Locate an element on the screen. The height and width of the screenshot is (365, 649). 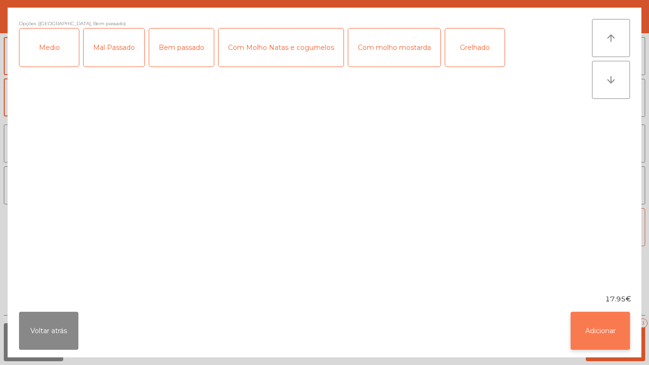
button: arrow_downward is located at coordinates (611, 80).